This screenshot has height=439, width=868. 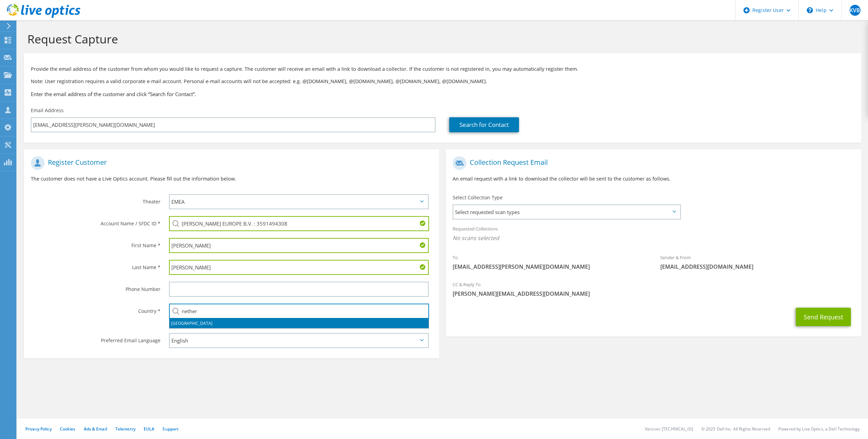 What do you see at coordinates (441, 39) in the screenshot?
I see `h1: Request Capture` at bounding box center [441, 39].